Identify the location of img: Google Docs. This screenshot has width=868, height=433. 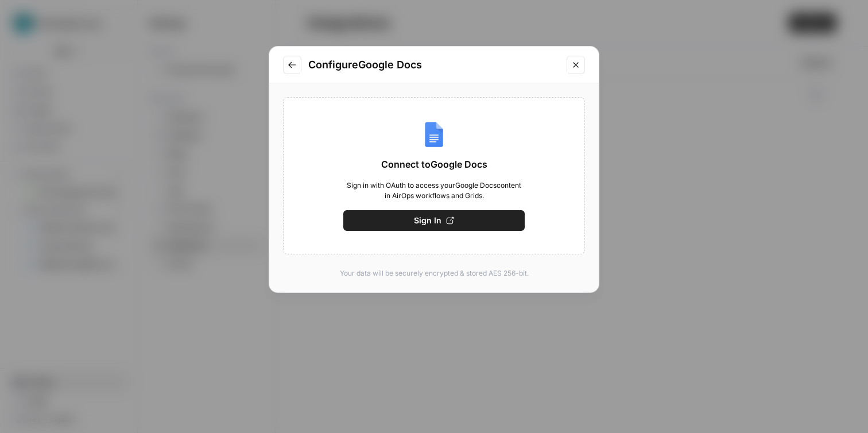
(434, 134).